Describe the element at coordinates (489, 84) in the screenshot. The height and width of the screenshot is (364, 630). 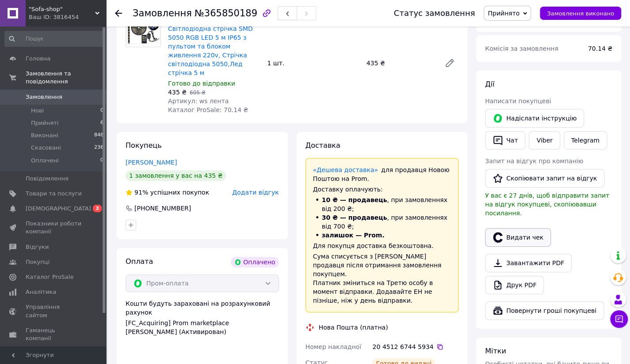
I see `span: Дії` at that location.